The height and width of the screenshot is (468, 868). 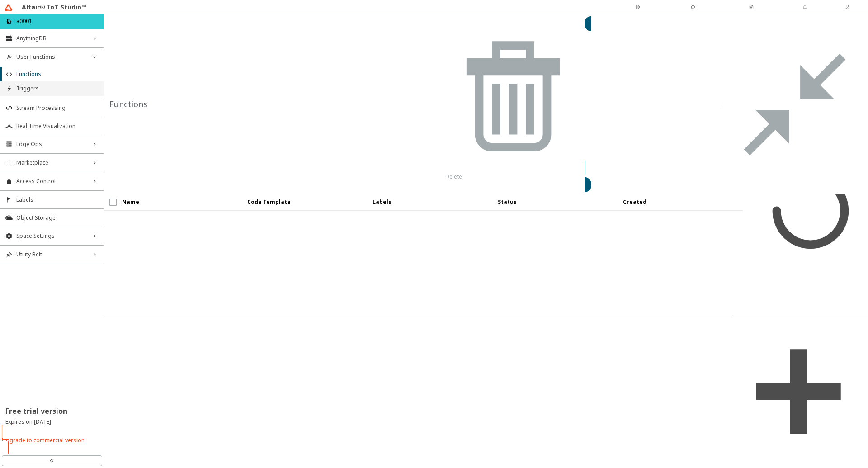 What do you see at coordinates (51, 255) in the screenshot?
I see `span: Utility Belt` at bounding box center [51, 255].